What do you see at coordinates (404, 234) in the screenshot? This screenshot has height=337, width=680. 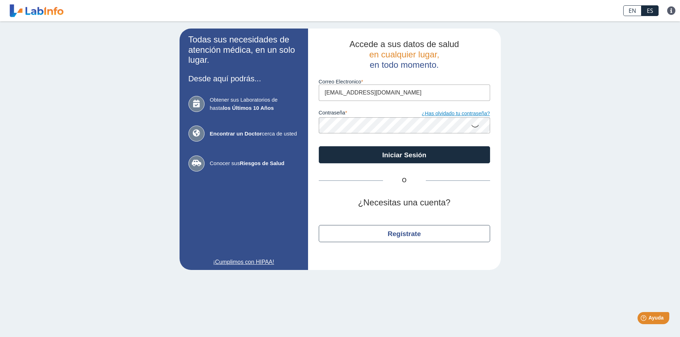 I see `button: Regístrate` at bounding box center [404, 234].